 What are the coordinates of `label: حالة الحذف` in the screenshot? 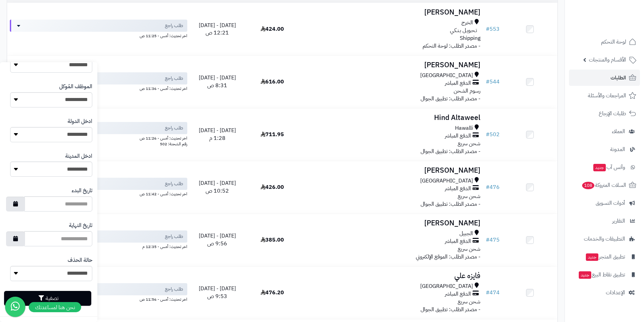 It's located at (80, 260).